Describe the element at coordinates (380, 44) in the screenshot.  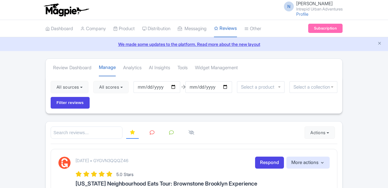
I see `button: Close announcement` at that location.